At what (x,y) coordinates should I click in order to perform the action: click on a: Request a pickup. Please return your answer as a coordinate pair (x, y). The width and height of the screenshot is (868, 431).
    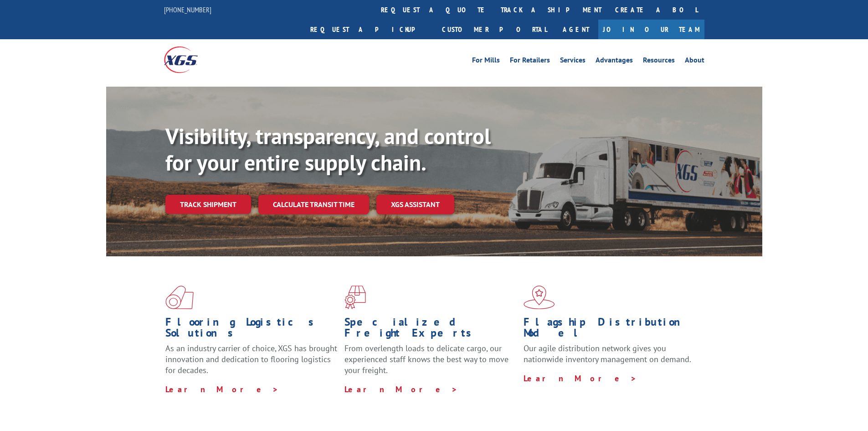
    Looking at the image, I should click on (369, 29).